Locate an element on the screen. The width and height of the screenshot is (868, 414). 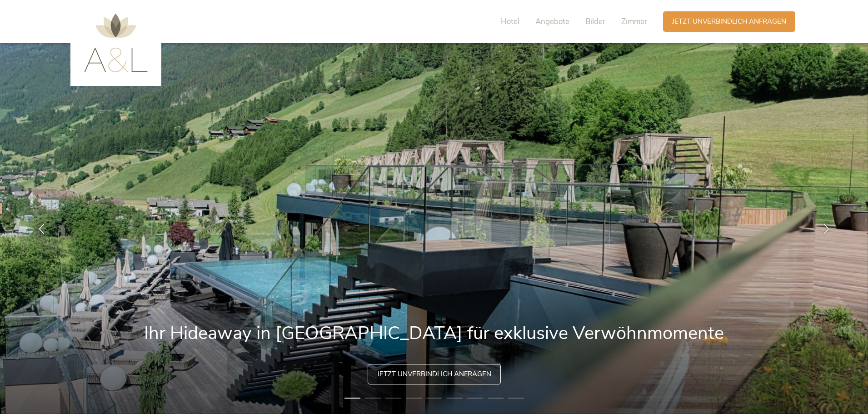
span: Bilder is located at coordinates (595, 22).